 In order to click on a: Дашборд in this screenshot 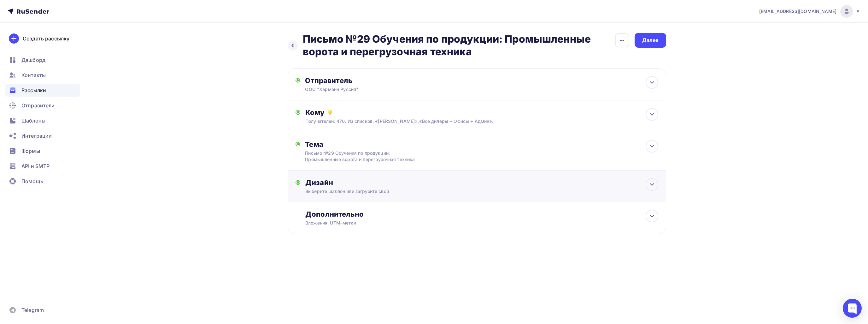, I will do `click(42, 60)`.